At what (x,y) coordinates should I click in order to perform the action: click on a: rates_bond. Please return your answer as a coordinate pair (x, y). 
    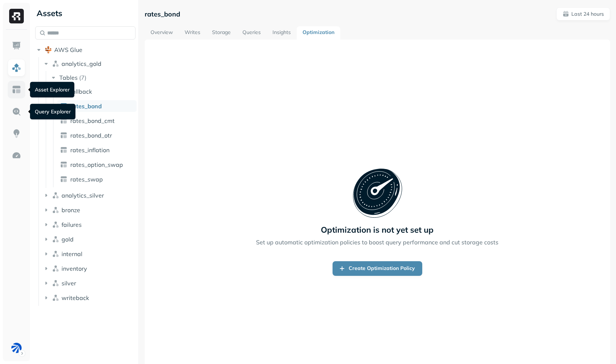
    Looking at the image, I should click on (97, 106).